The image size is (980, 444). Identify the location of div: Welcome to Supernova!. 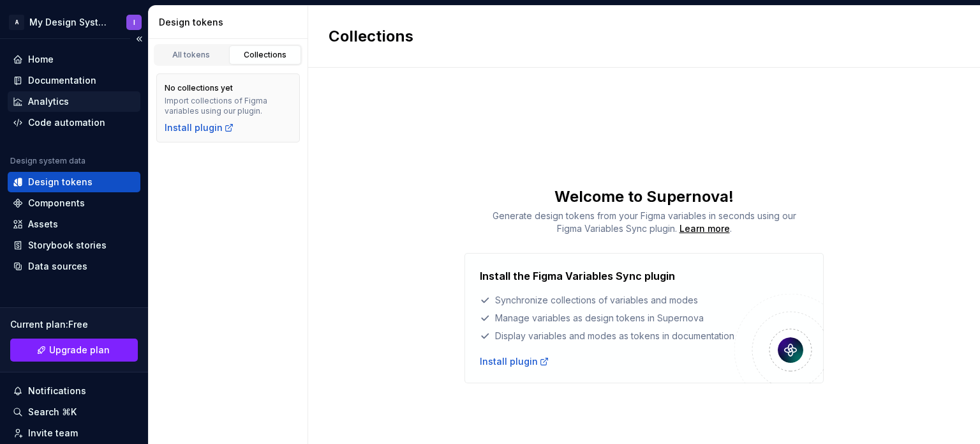
(644, 197).